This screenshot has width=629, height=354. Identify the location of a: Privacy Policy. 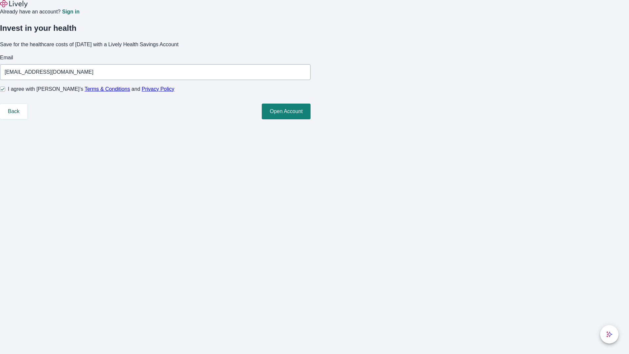
(158, 89).